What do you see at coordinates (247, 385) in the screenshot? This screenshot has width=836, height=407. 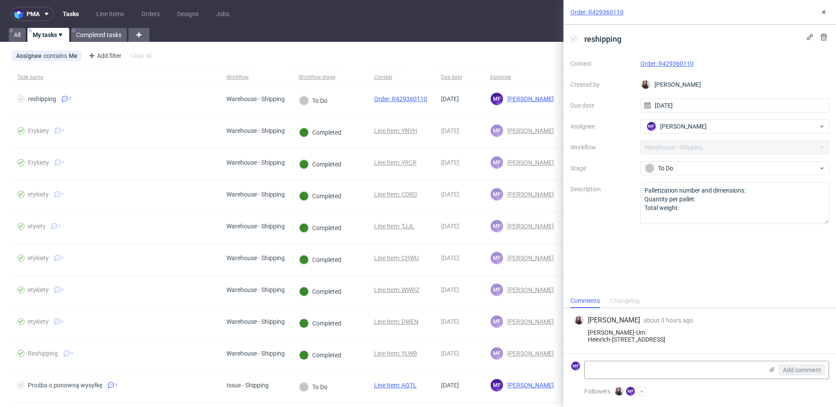 I see `div: Issue - Shipping` at bounding box center [247, 385].